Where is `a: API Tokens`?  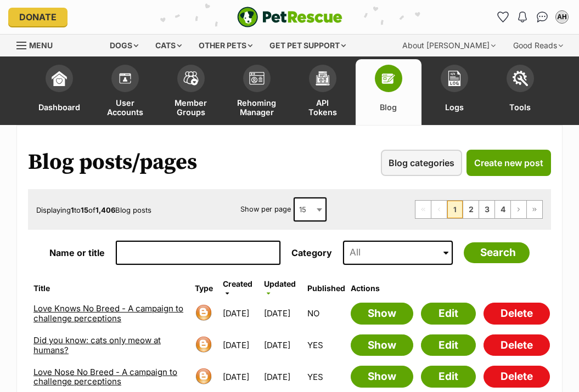 a: API Tokens is located at coordinates (322, 92).